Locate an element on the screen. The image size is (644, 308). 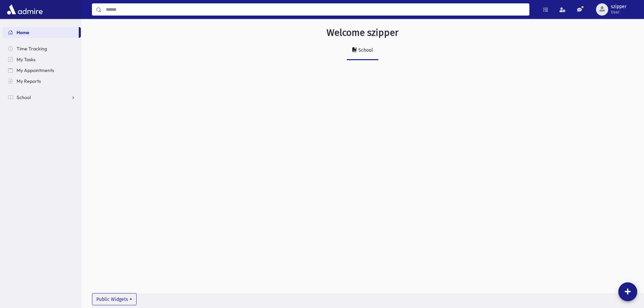
span: School is located at coordinates (23, 98).